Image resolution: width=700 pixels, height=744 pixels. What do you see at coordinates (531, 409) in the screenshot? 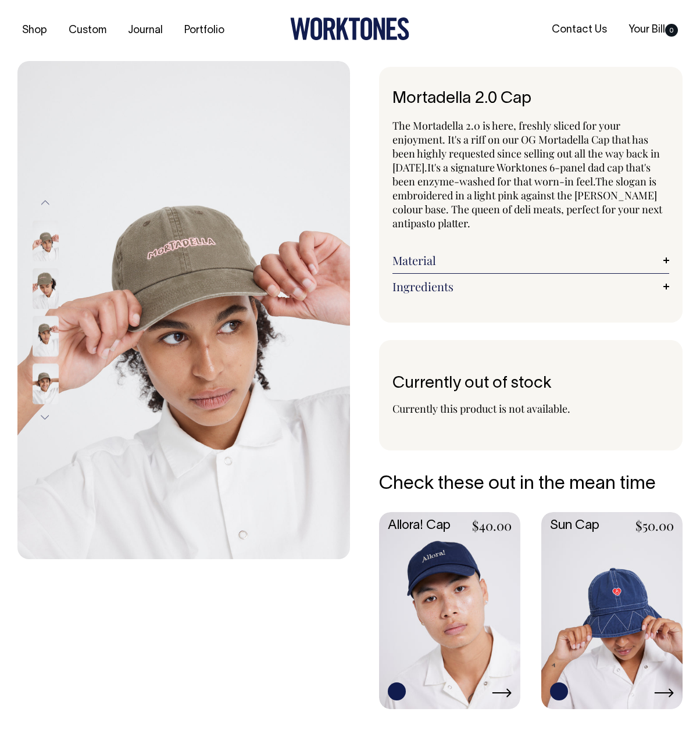
I see `p: Currently this product is not available.` at bounding box center [531, 409].